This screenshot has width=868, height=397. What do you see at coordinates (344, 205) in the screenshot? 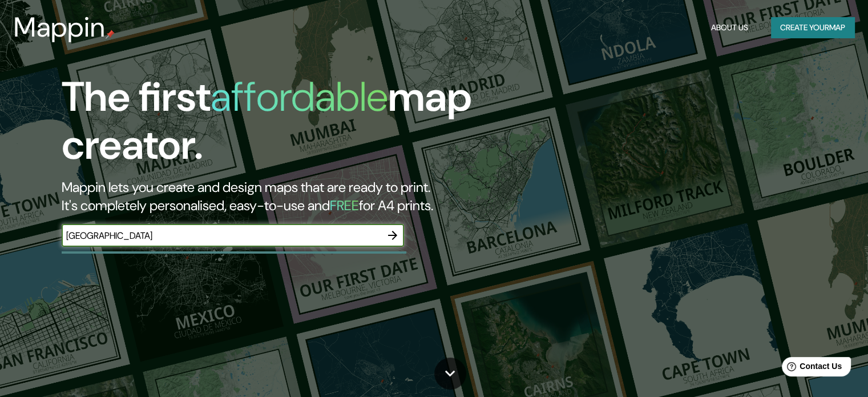
I see `h5: FREE` at bounding box center [344, 205].